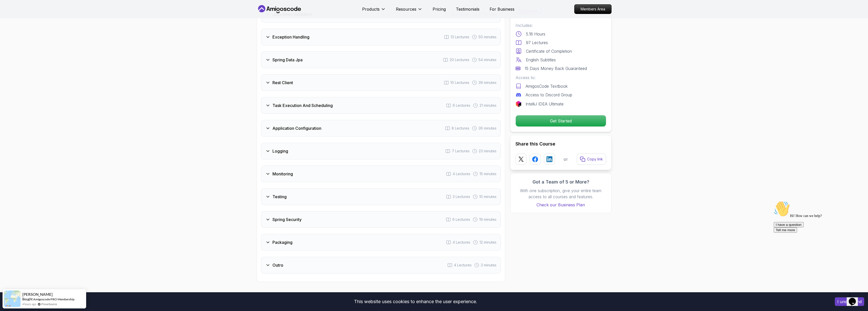  I want to click on span: 39 minutes, so click(487, 83).